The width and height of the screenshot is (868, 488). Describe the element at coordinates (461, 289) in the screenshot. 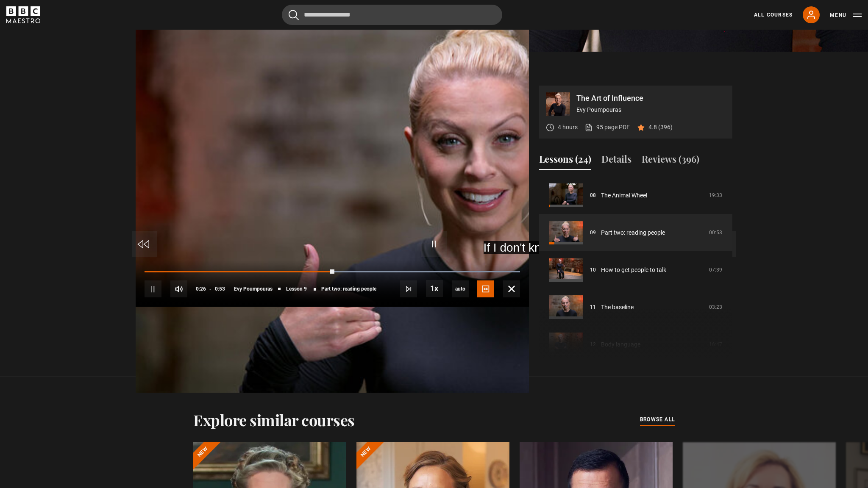

I see `div: Current quality: 1080p` at that location.